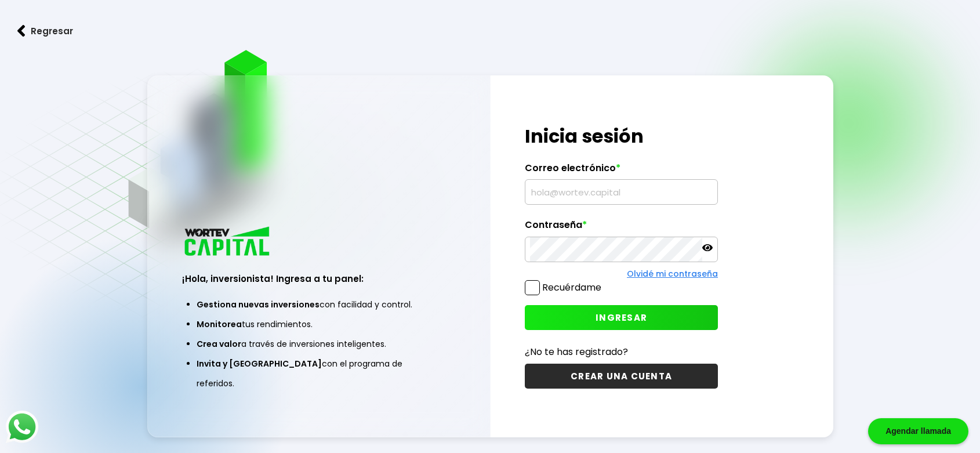  What do you see at coordinates (228, 242) in the screenshot?
I see `img: logo_wortev_capital` at bounding box center [228, 242].